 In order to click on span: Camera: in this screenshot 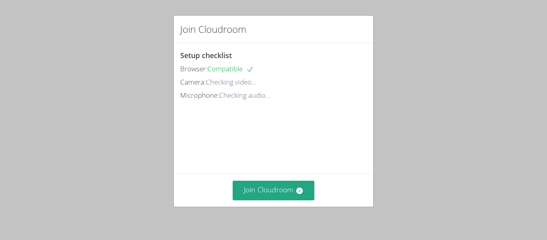, I will do `click(193, 82)`.